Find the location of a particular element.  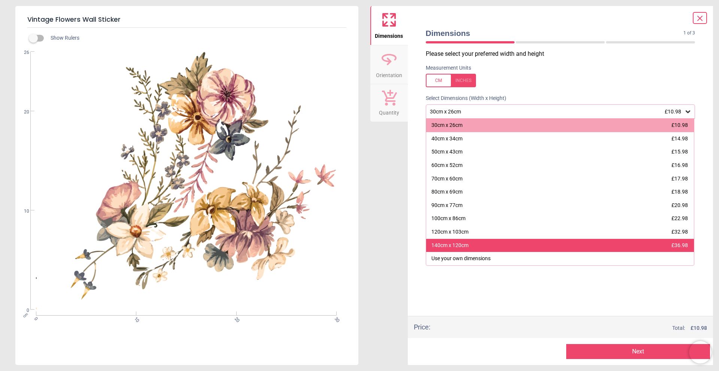

div: 70cm x 60cm is located at coordinates (447, 179).